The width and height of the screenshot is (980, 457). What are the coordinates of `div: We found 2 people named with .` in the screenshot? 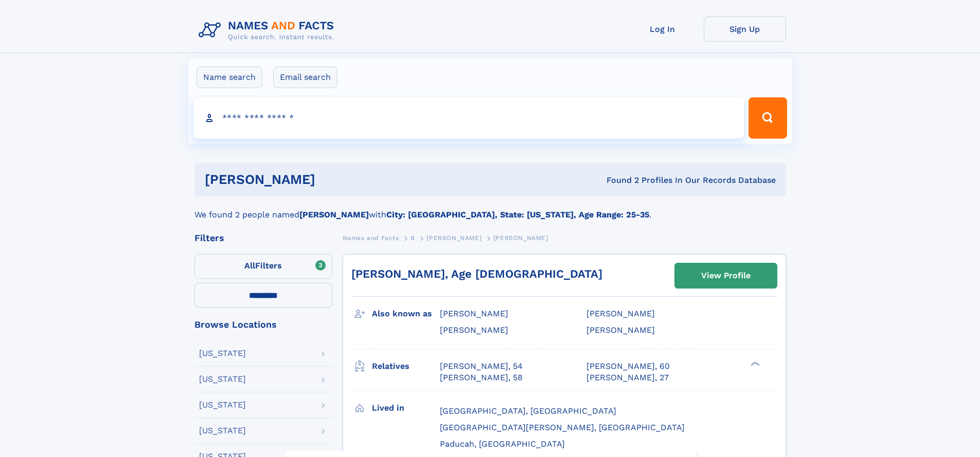 It's located at (490, 208).